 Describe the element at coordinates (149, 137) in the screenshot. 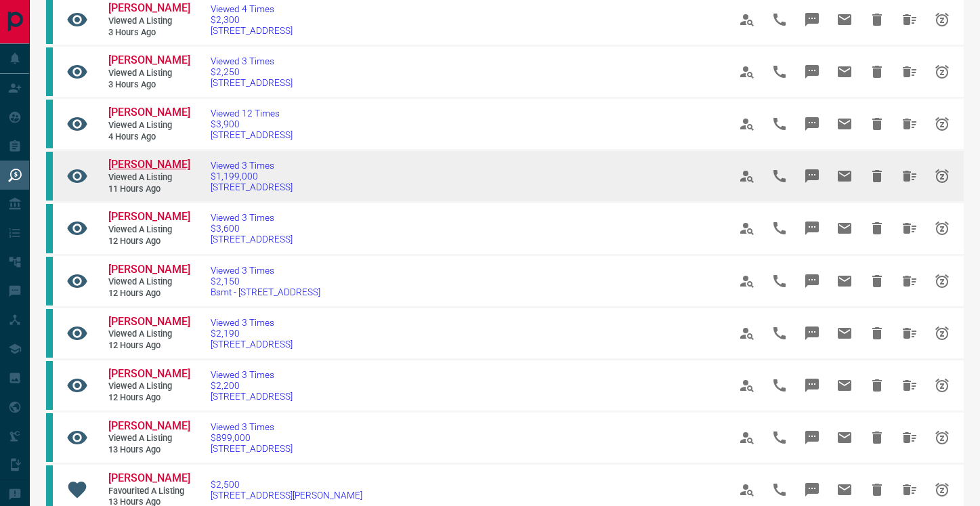

I see `span: 4 hours ago` at that location.